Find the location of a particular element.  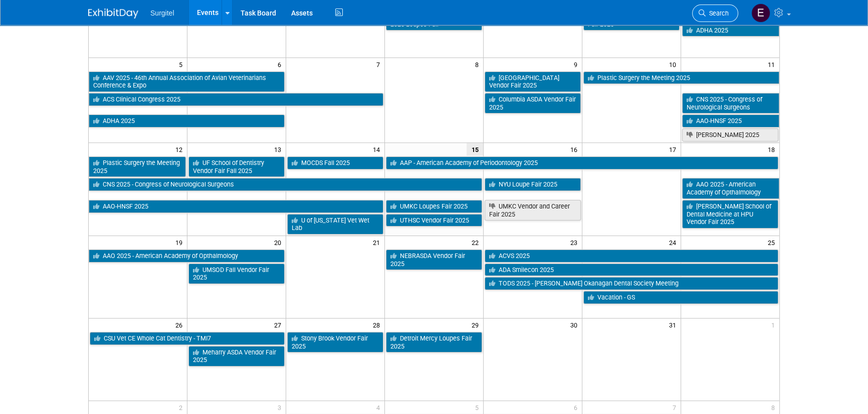

span: 4 is located at coordinates (379, 407).